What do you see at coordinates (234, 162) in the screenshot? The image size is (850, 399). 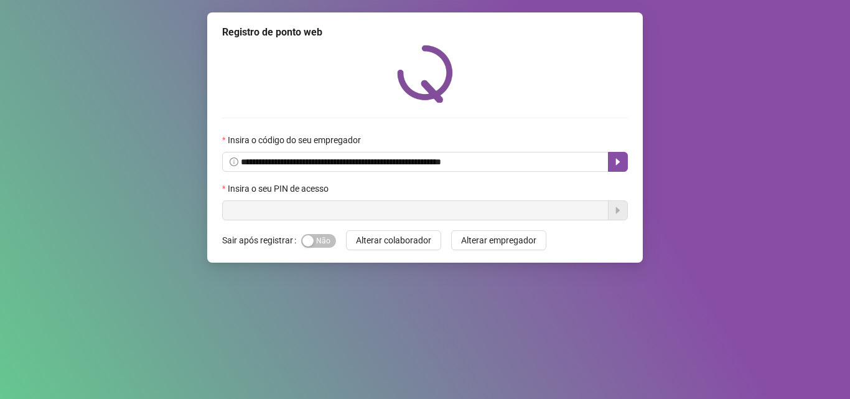 I see `span: info-circle` at bounding box center [234, 162].